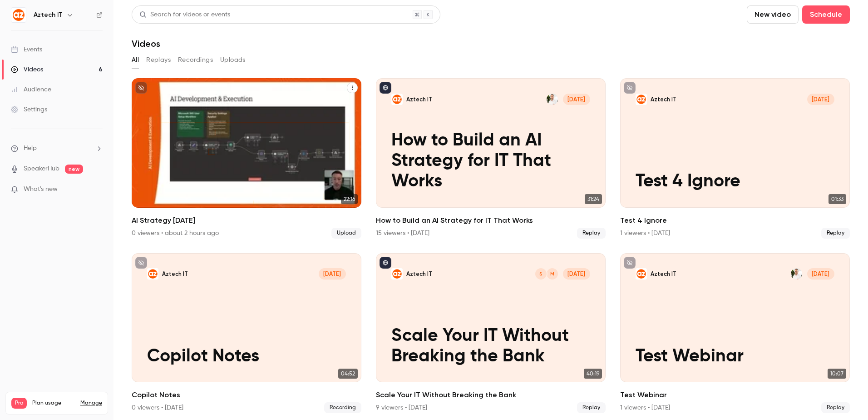 The image size is (868, 420). What do you see at coordinates (491, 158) in the screenshot?
I see `li: How to Build an AI Strategy for IT That Works` at bounding box center [491, 158].